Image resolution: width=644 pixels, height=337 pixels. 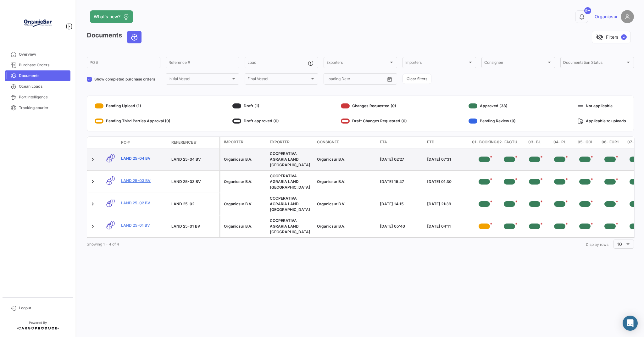 What do you see at coordinates (194, 226) in the screenshot?
I see `div: LAND 25-01 BV` at bounding box center [194, 226].